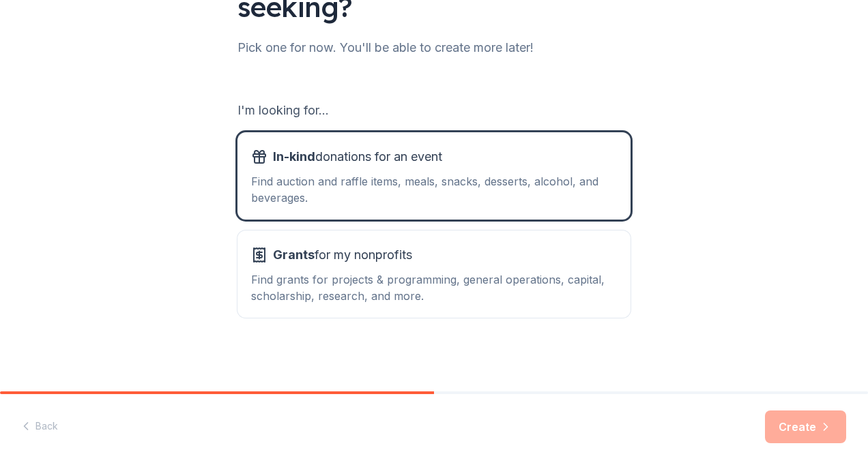  Describe the element at coordinates (343, 255) in the screenshot. I see `span: for my nonprofits` at that location.